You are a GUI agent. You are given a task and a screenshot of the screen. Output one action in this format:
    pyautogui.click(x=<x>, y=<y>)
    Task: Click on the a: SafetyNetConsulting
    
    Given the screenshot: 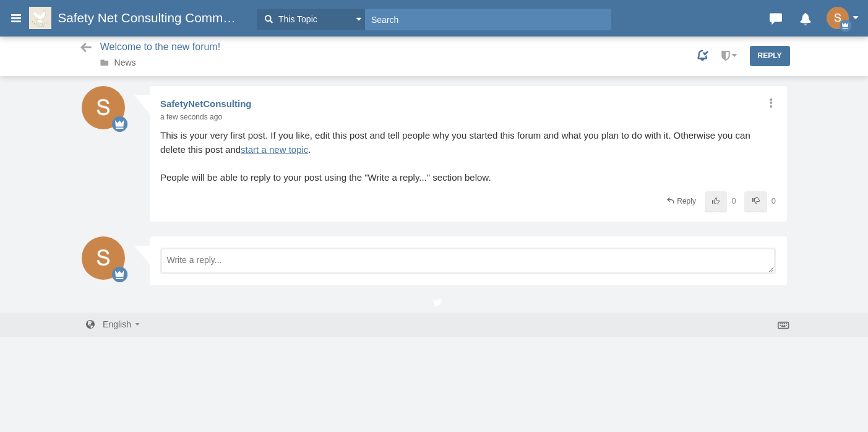 What is the action you would take?
    pyautogui.click(x=206, y=103)
    